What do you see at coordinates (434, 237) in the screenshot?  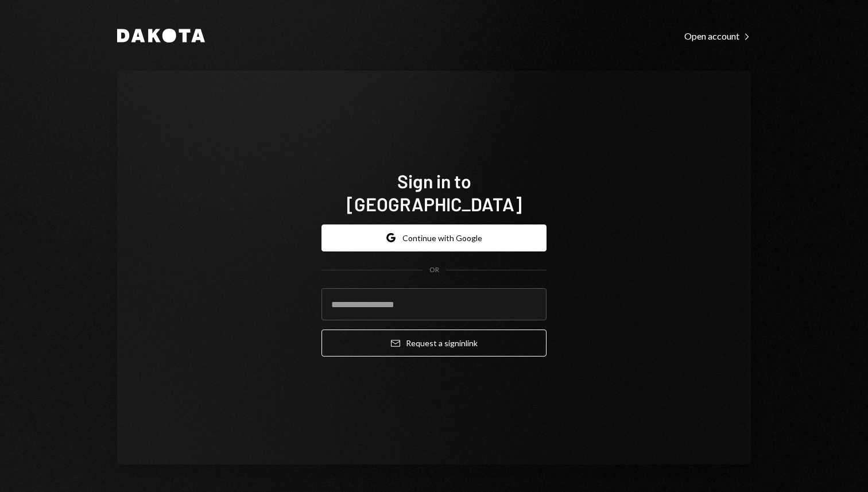 I see `button: Continue with Google` at bounding box center [434, 237].